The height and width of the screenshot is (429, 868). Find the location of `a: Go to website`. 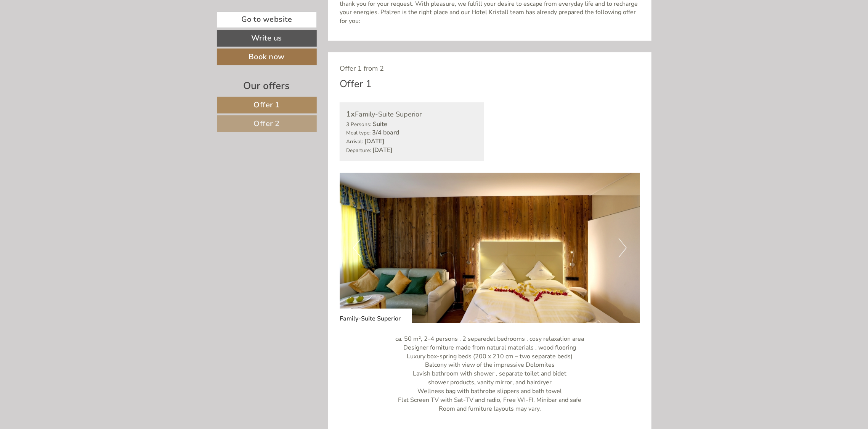

a: Go to website is located at coordinates (267, 19).